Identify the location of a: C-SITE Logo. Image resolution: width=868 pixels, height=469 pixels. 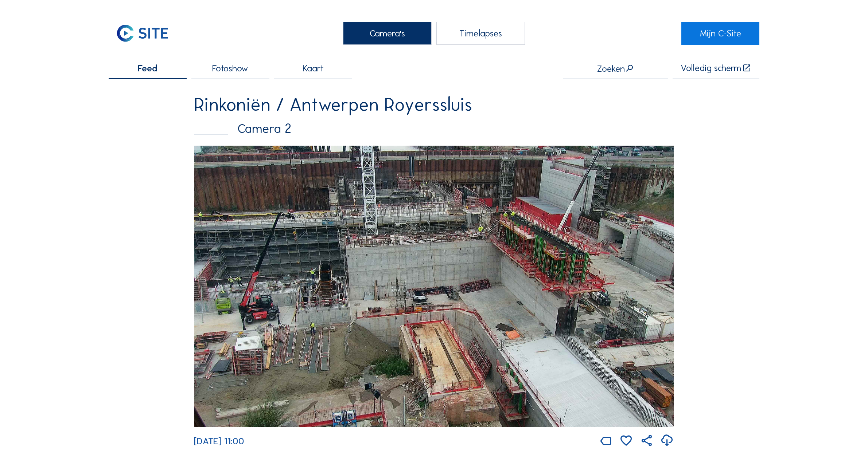
(148, 34).